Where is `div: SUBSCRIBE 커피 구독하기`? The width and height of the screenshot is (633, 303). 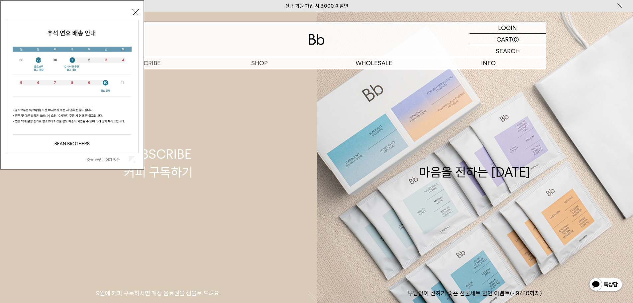
div: SUBSCRIBE 커피 구독하기 is located at coordinates (158, 163).